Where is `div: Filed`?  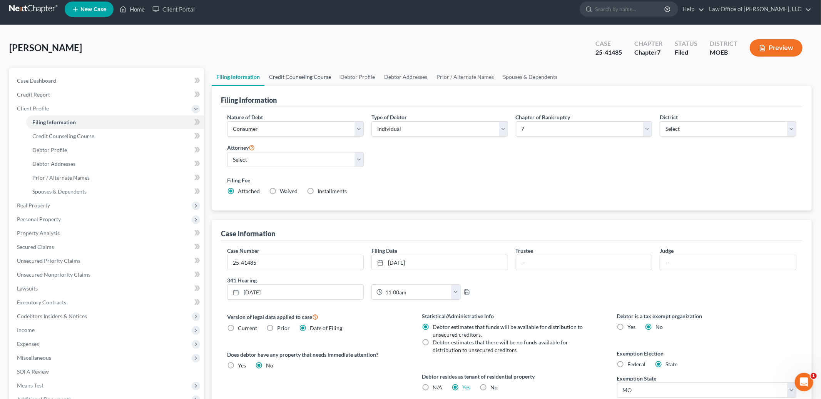
div: Filed is located at coordinates (686, 52).